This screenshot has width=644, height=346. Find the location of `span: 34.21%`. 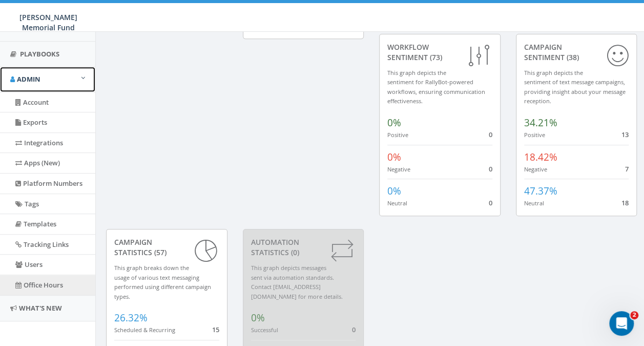

span: 34.21% is located at coordinates (541, 122).